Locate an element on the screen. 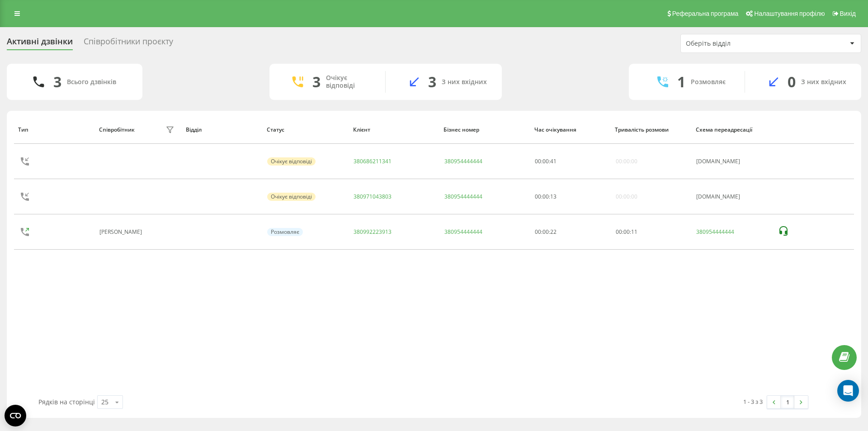  span: Вихід is located at coordinates (848, 14).